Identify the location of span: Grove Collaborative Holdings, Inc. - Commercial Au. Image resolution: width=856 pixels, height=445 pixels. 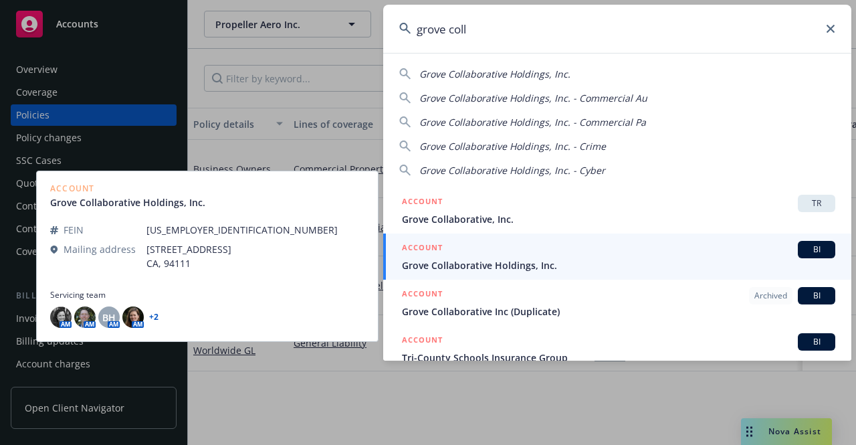
(533, 98).